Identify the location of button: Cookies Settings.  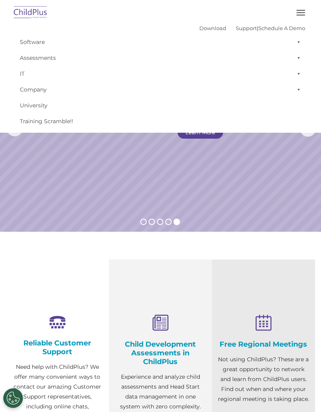
(13, 398).